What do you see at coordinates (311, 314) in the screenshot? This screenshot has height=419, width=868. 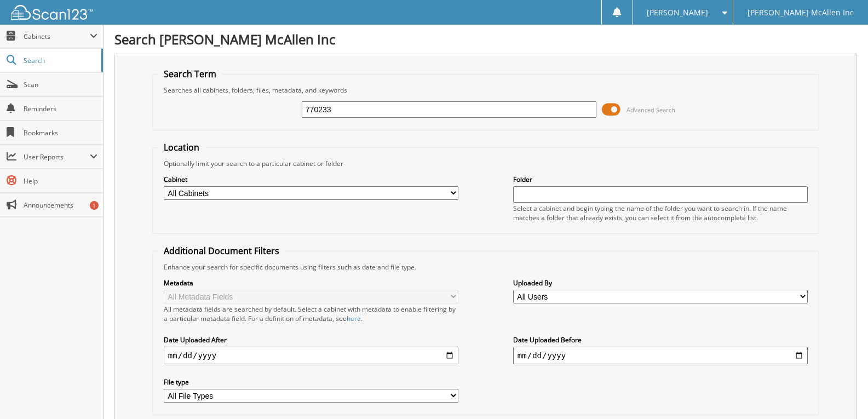 I see `div: All metadata fields are searched by default. Select a cabinet with metadata to enable filtering b...` at bounding box center [311, 314].